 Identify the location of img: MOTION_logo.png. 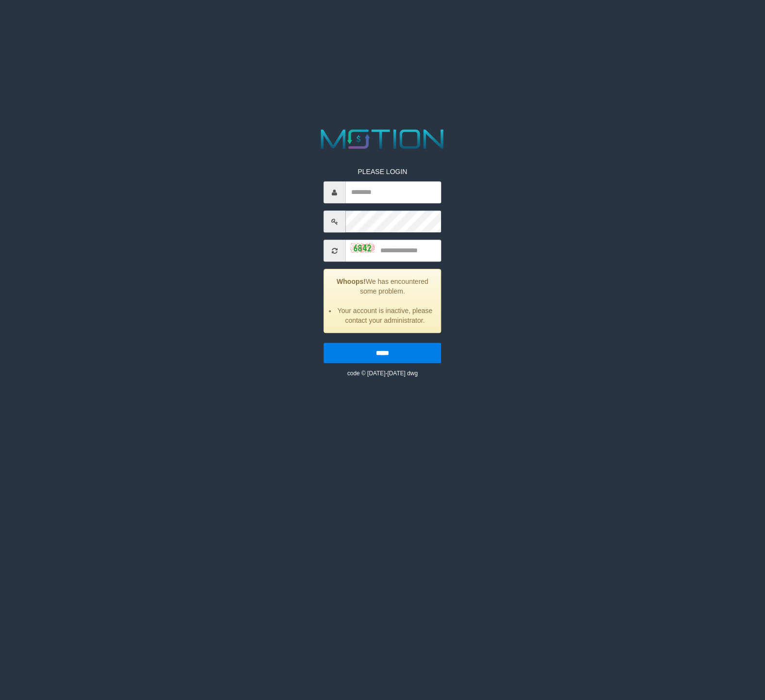
(383, 139).